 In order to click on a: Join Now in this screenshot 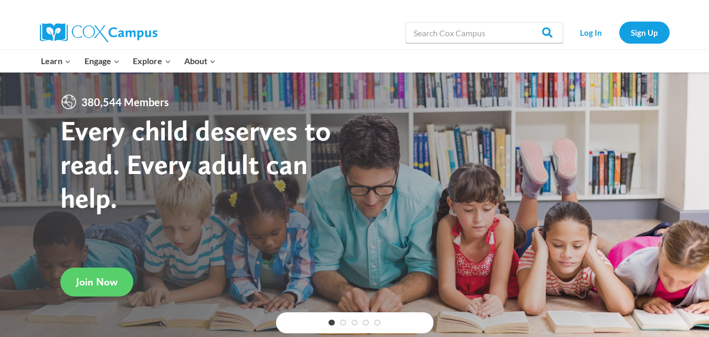, I will do `click(97, 281)`.